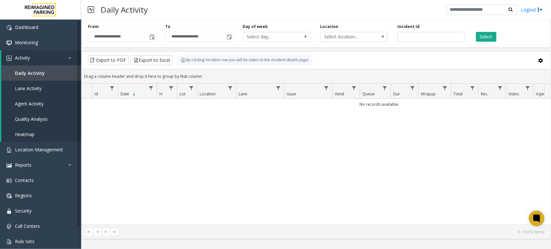 The image size is (551, 249). Describe the element at coordinates (183, 60) in the screenshot. I see `img: infoIcon.svg` at that location.